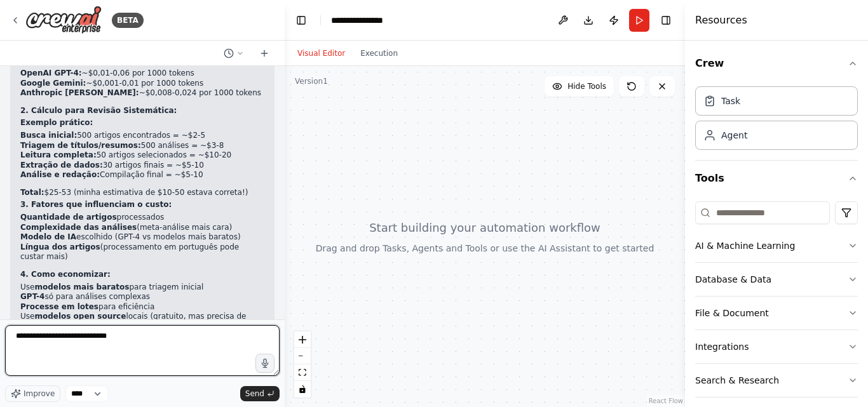 This screenshot has width=868, height=407. What do you see at coordinates (58, 155) in the screenshot?
I see `strong: Leitura completa:` at bounding box center [58, 155].